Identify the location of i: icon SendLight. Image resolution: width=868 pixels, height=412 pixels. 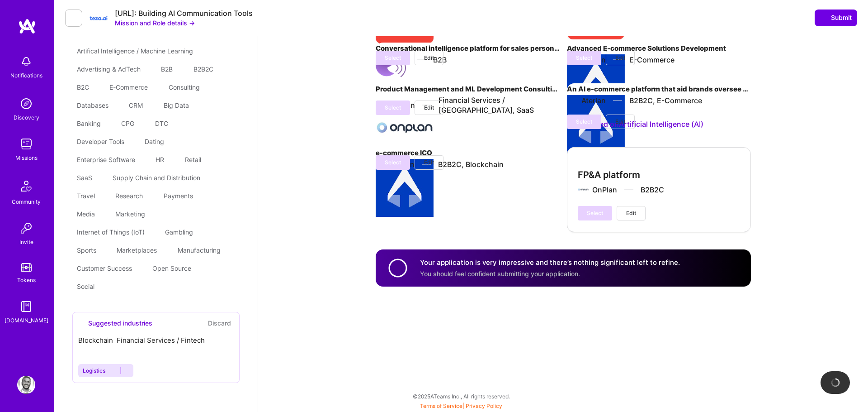
(824, 17).